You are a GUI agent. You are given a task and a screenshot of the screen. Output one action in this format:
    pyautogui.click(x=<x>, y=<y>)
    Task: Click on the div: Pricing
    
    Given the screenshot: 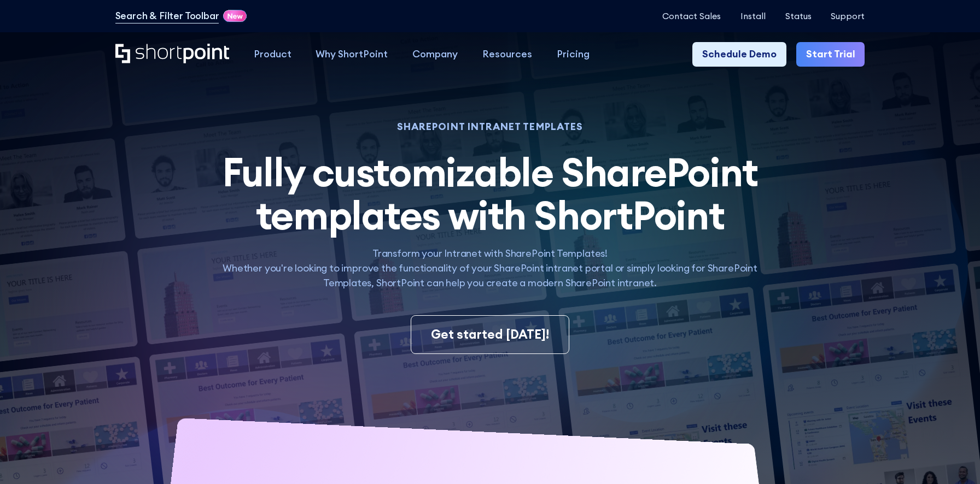 What is the action you would take?
    pyautogui.click(x=573, y=54)
    